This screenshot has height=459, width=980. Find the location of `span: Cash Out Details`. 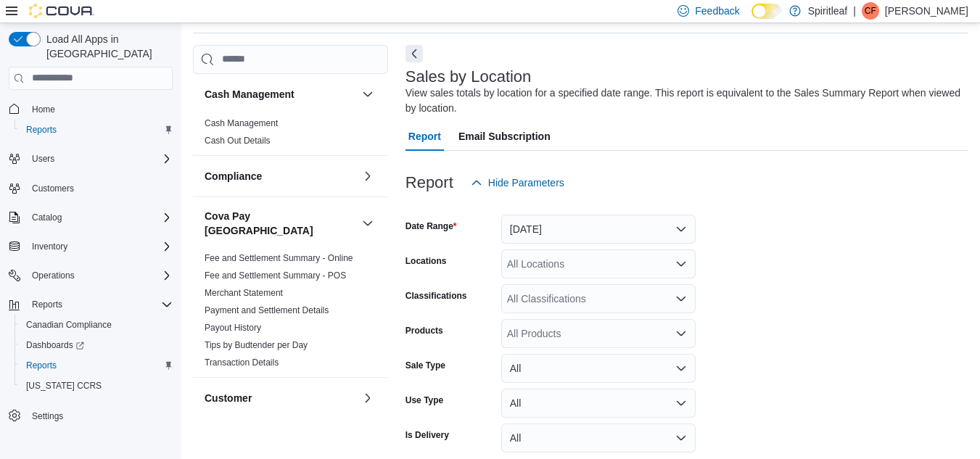

span: Cash Out Details is located at coordinates (237, 140).